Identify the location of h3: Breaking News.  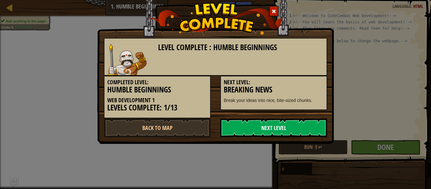
(274, 90).